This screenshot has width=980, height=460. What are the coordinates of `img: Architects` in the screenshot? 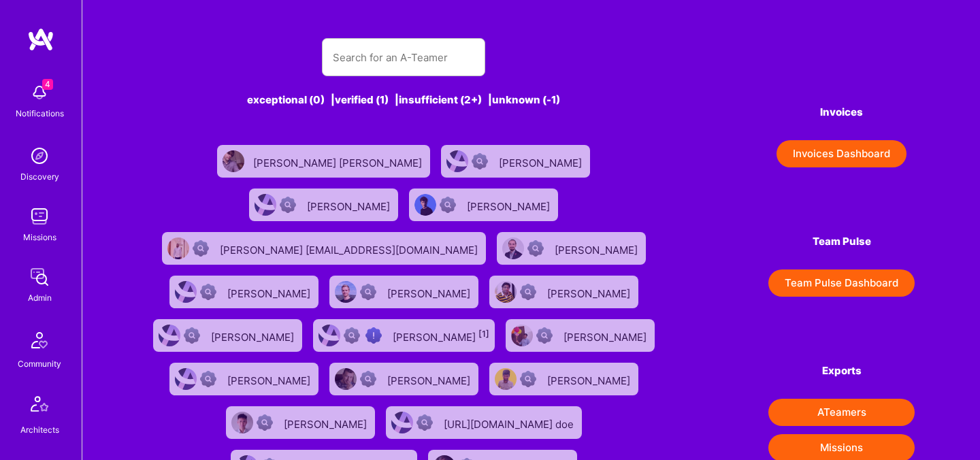 It's located at (40, 406).